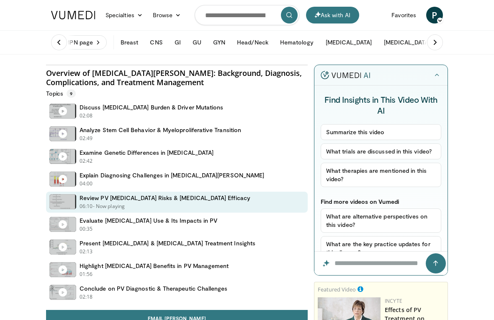 The width and height of the screenshot is (494, 320). I want to click on img: VuMedi Logo, so click(73, 15).